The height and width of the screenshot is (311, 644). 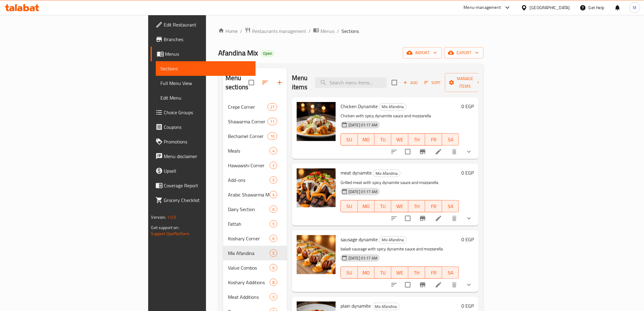 What do you see at coordinates (255, 268) in the screenshot?
I see `div: Value Combos6` at bounding box center [255, 268].